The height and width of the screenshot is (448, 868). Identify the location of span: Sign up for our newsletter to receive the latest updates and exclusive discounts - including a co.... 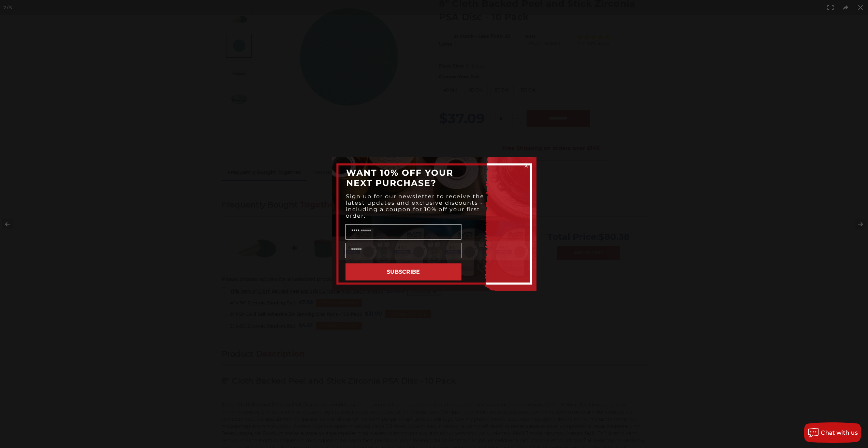
(415, 206).